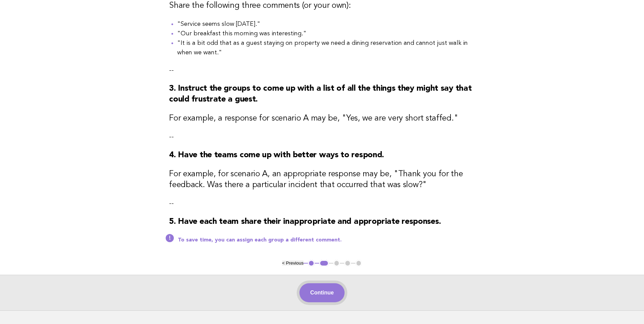 The width and height of the screenshot is (644, 324). What do you see at coordinates (322, 6) in the screenshot?
I see `h3: Share the following three comments (or your own):` at bounding box center [322, 6].